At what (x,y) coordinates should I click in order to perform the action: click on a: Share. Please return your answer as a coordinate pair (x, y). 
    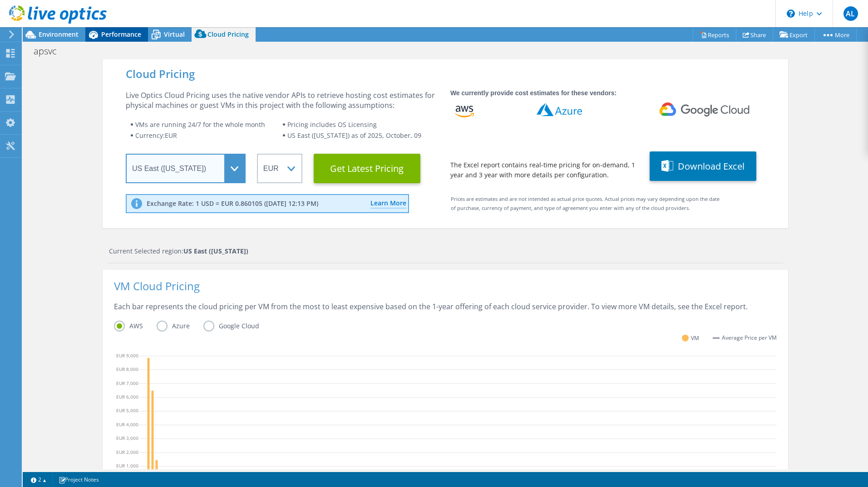
    Looking at the image, I should click on (754, 35).